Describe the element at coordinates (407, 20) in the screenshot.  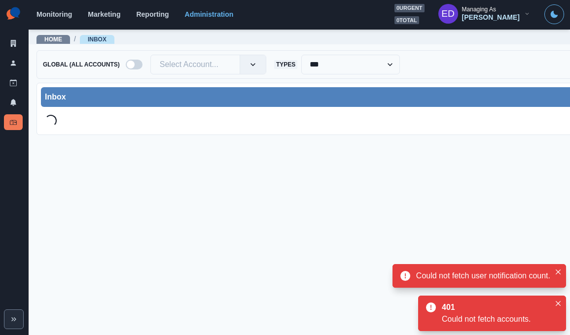
I see `span: 0 total` at that location.